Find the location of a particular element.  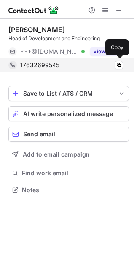

span: Notes is located at coordinates (74, 190).